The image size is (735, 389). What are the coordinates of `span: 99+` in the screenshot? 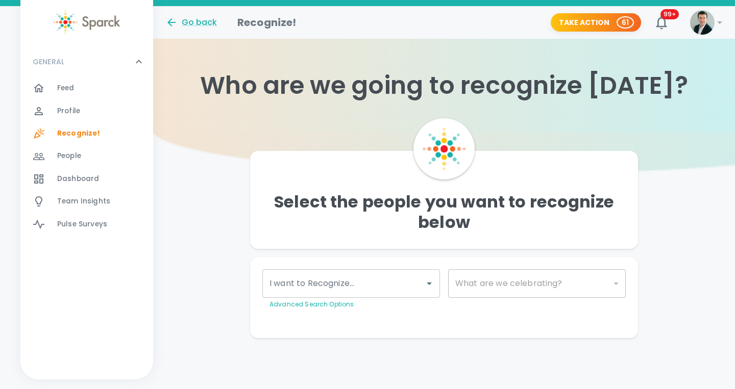 It's located at (670, 14).